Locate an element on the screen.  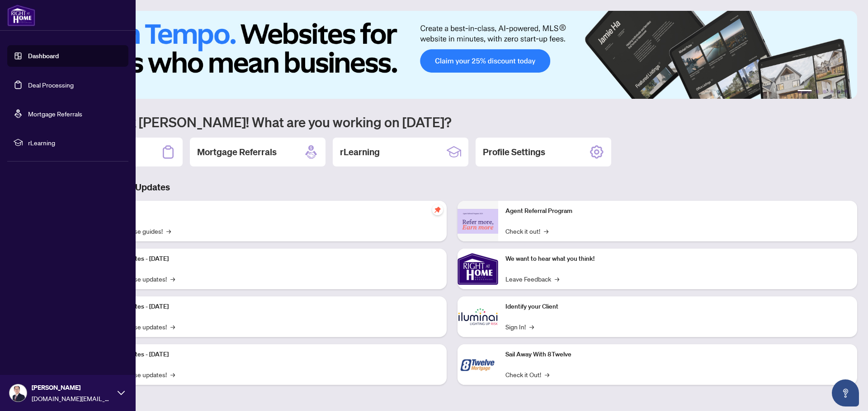
h3: Brokerage & Industry Updates is located at coordinates (452, 187).